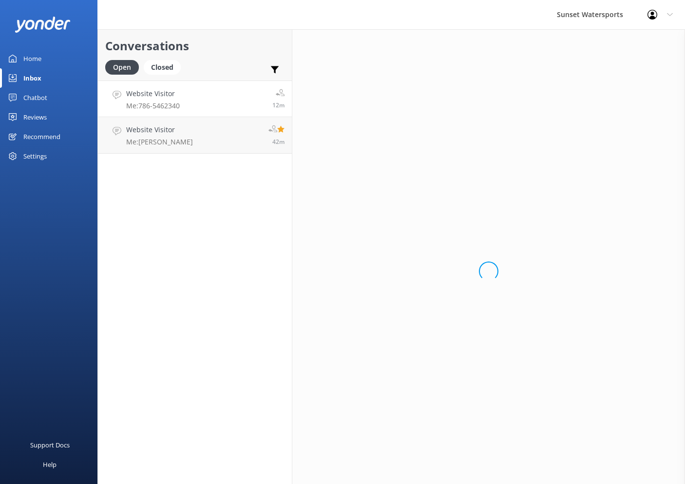 This screenshot has height=484, width=685. Describe the element at coordinates (195, 98) in the screenshot. I see `a: Website VisitorMe:786-546234012m` at that location.